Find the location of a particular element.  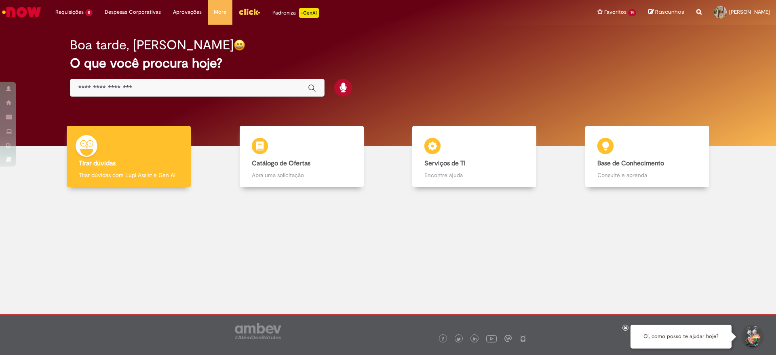

img: logo_footer_twitter.png is located at coordinates (459, 339).